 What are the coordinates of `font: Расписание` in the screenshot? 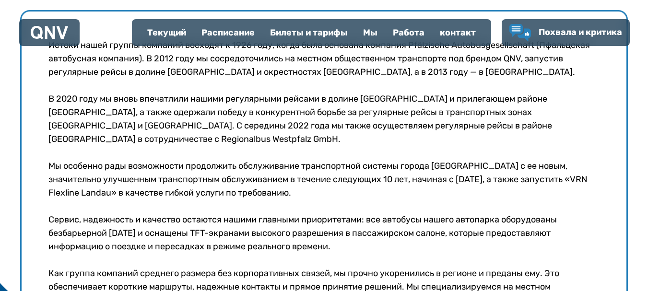 It's located at (228, 33).